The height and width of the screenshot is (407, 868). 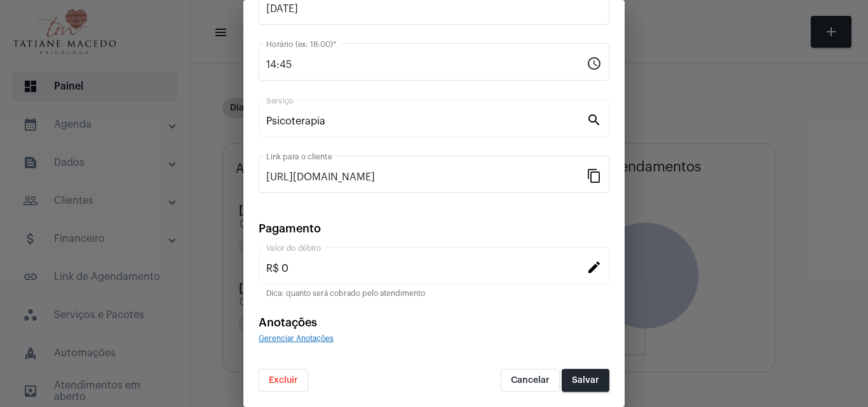 I want to click on input: Link, so click(x=426, y=177).